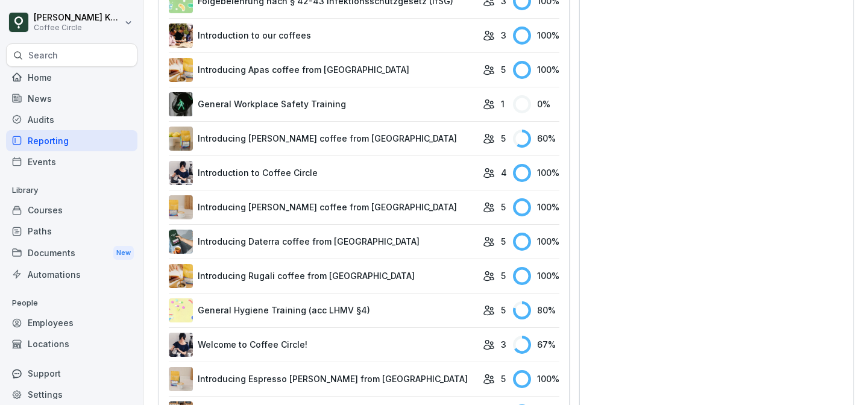 This screenshot has height=405, width=868. Describe the element at coordinates (72, 303) in the screenshot. I see `p: People` at that location.